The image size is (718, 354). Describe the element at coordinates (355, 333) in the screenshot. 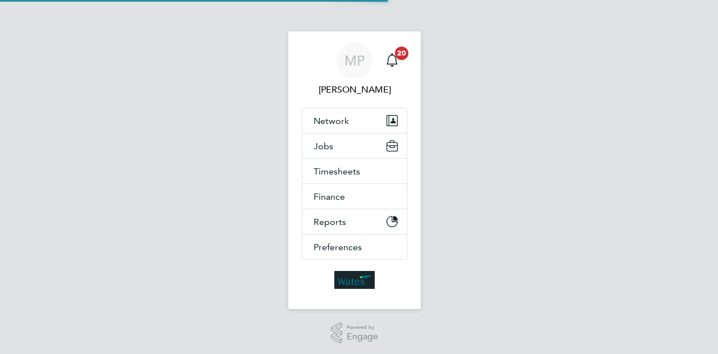

I see `a: Powered byEngage` at that location.